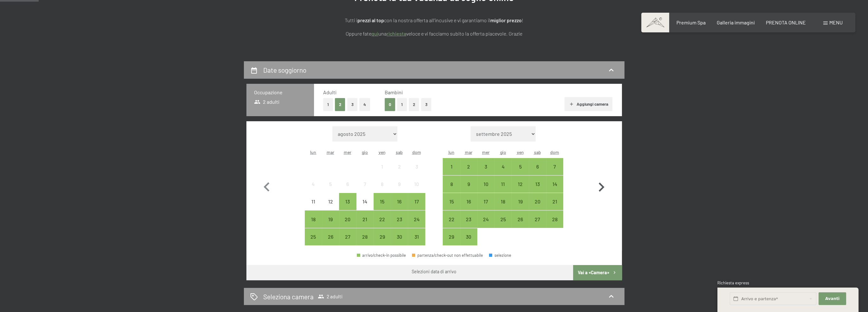 Image resolution: width=868 pixels, height=312 pixels. I want to click on div: Tue Aug 26 2025, so click(330, 236).